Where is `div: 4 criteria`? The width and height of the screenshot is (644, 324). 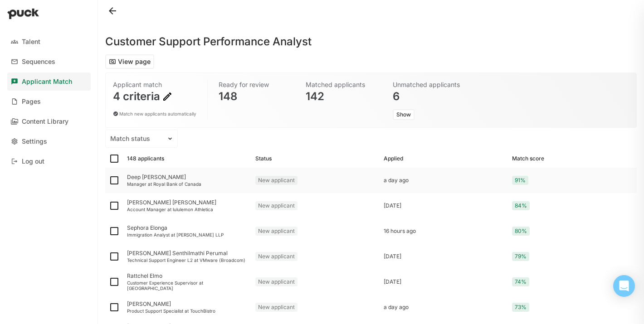
div: 4 criteria is located at coordinates (155, 97).